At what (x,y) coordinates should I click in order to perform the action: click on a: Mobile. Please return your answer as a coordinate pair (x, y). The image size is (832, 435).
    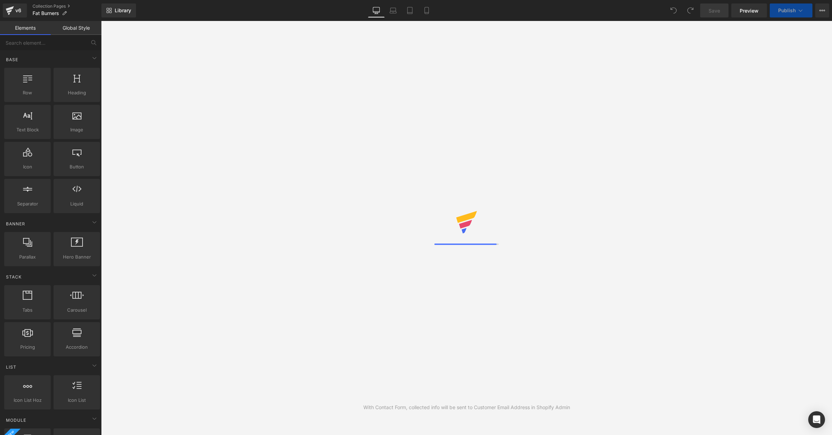
    Looking at the image, I should click on (427, 10).